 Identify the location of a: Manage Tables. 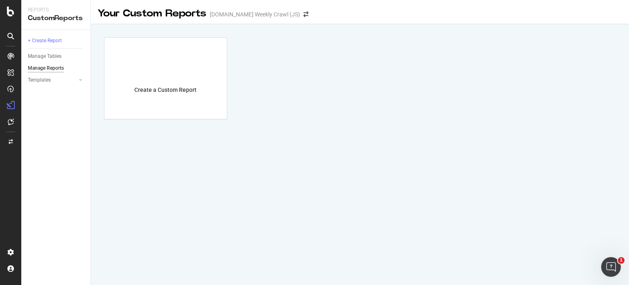
(56, 56).